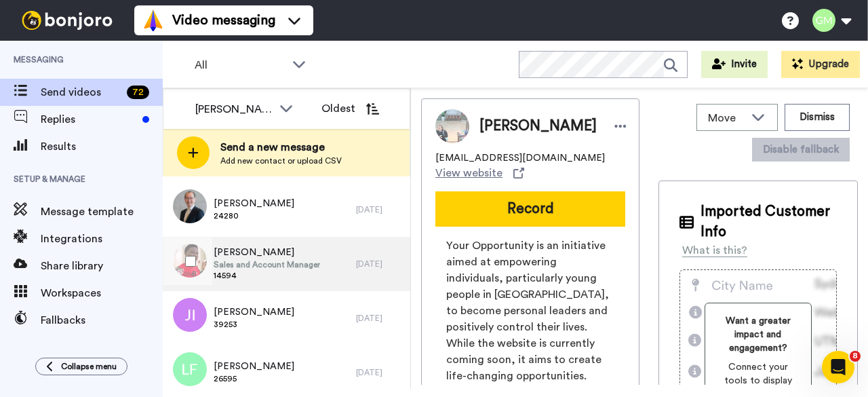 Image resolution: width=868 pixels, height=397 pixels. What do you see at coordinates (253, 379) in the screenshot?
I see `span: 26595` at bounding box center [253, 379].